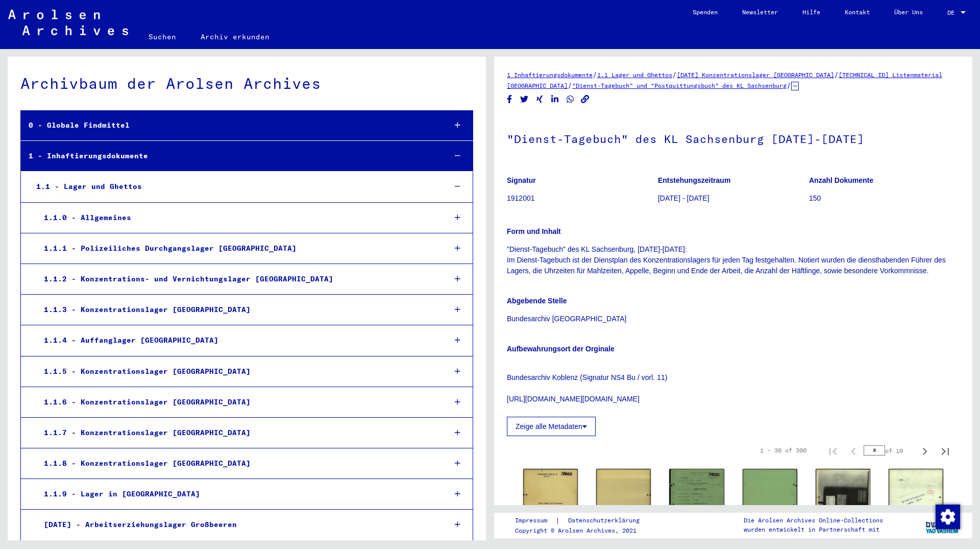 The width and height of the screenshot is (980, 549). Describe the element at coordinates (948, 516) in the screenshot. I see `div: Zustimmung ändern` at that location.